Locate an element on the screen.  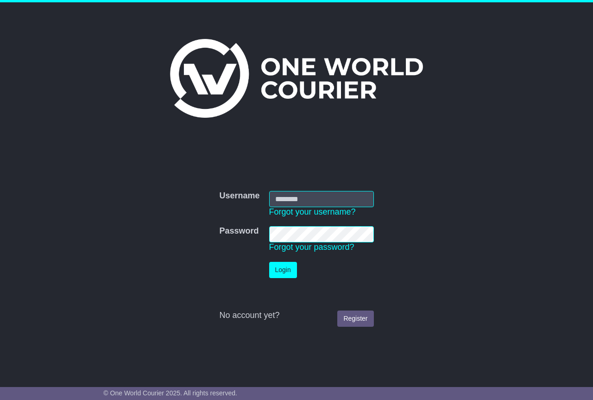
div: No account yet? is located at coordinates (296, 315).